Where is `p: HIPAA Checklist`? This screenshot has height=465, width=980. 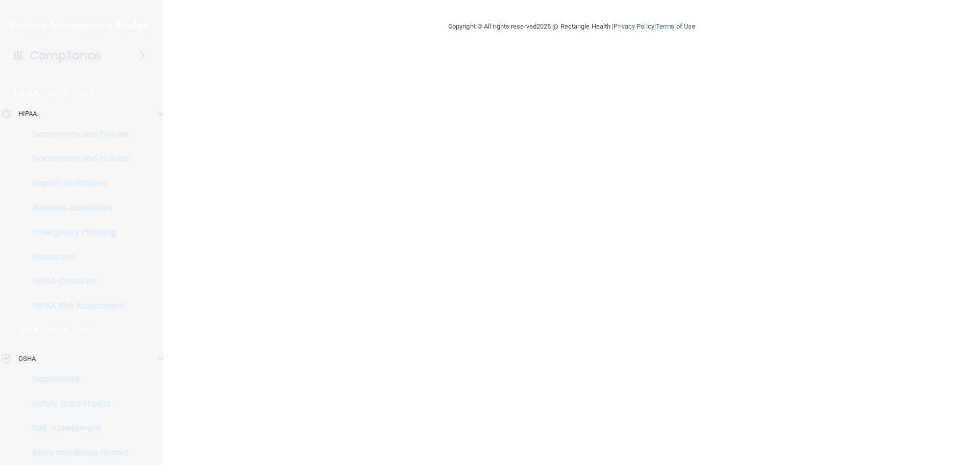
p: HIPAA Checklist is located at coordinates (76, 282).